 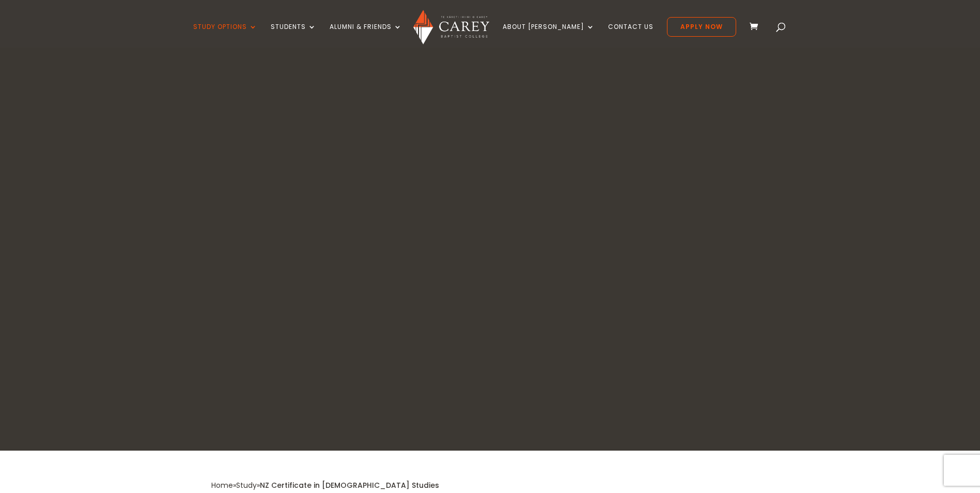 What do you see at coordinates (631, 35) in the screenshot?
I see `a: Contact Us` at bounding box center [631, 35].